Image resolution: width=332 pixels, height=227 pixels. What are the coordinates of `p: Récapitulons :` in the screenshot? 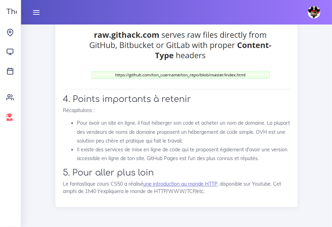 It's located at (177, 111).